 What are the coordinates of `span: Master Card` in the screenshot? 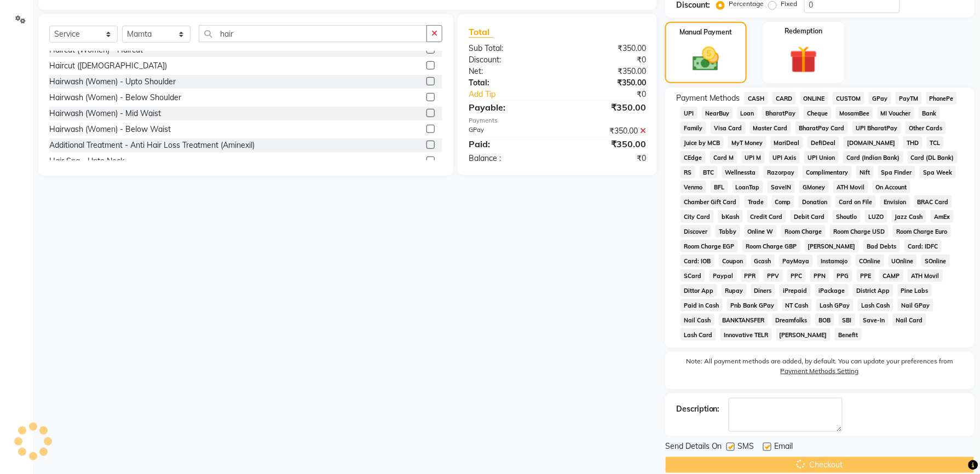 It's located at (771, 127).